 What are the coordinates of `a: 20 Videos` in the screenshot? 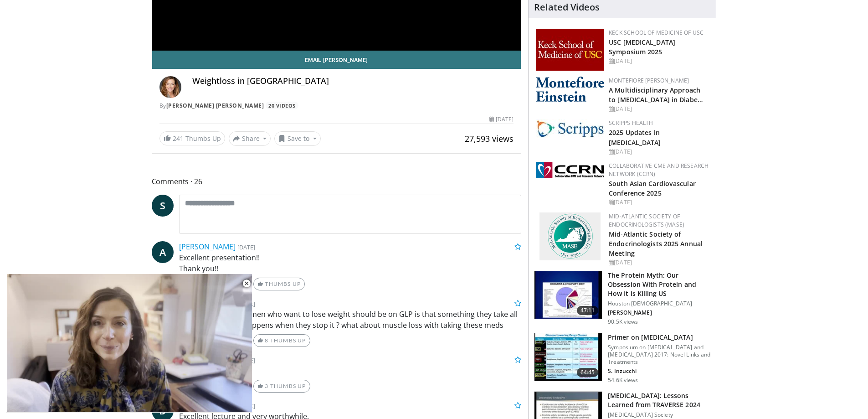 It's located at (282, 105).